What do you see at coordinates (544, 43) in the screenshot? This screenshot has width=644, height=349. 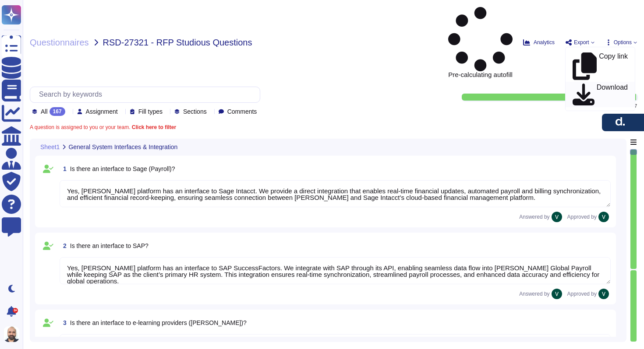 I see `span: Analytics` at bounding box center [544, 43].